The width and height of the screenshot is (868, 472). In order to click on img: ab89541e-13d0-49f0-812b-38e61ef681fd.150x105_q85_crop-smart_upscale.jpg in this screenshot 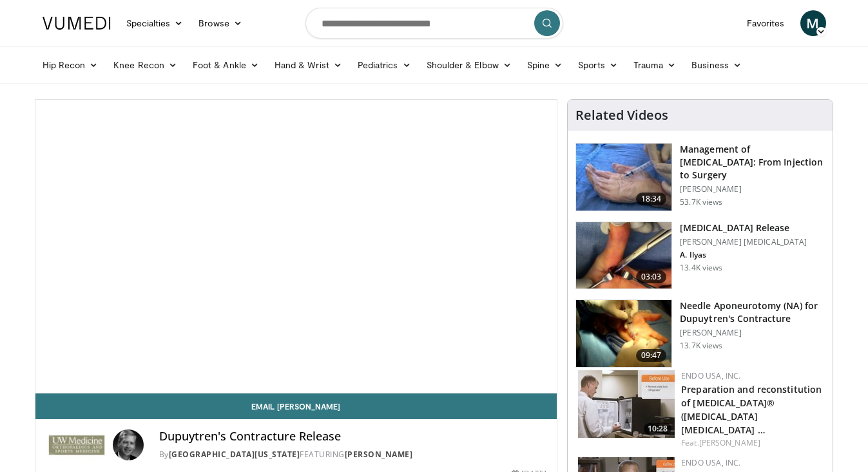, I will do `click(626, 404)`.